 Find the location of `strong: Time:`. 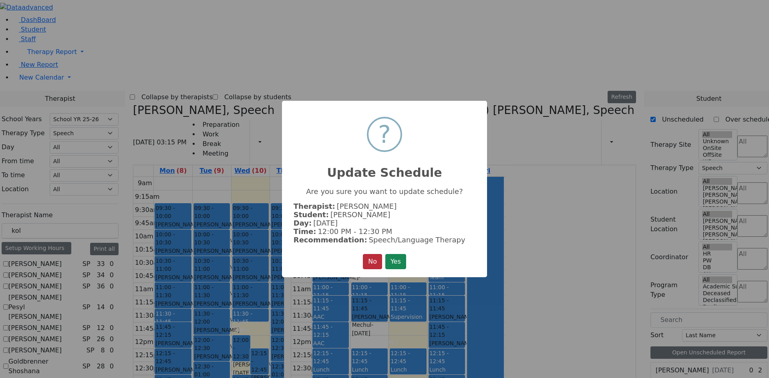

strong: Time: is located at coordinates (305, 231).